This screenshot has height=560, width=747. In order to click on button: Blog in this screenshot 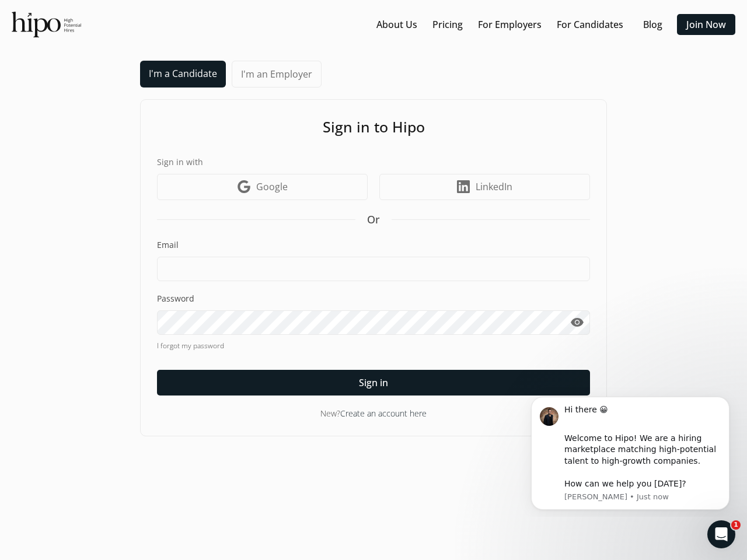, I will do `click(652, 25)`.